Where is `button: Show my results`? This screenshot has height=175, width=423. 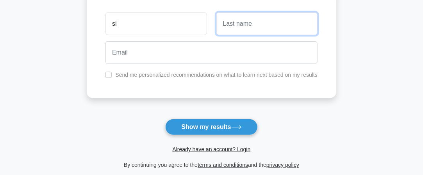
button: Show my results is located at coordinates (211, 127).